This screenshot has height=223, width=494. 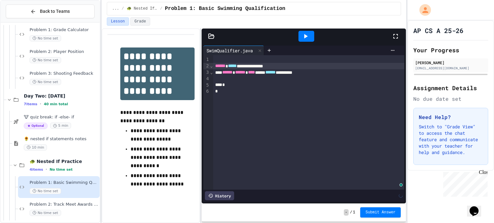 What do you see at coordinates (380, 213) in the screenshot?
I see `button: Submit Answer` at bounding box center [380, 213].